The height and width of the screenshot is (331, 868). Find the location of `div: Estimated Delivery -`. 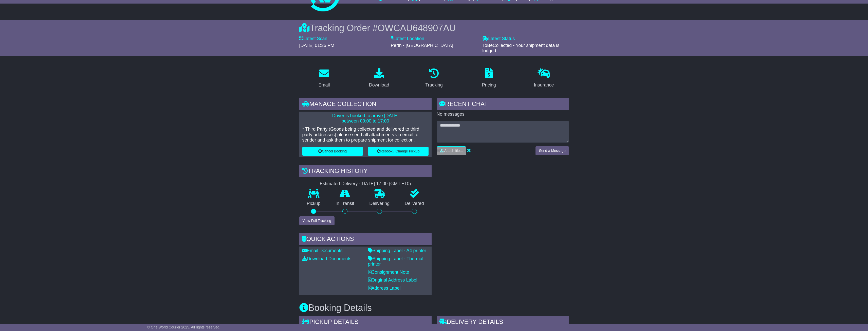

div: Estimated Delivery - is located at coordinates (365, 184).